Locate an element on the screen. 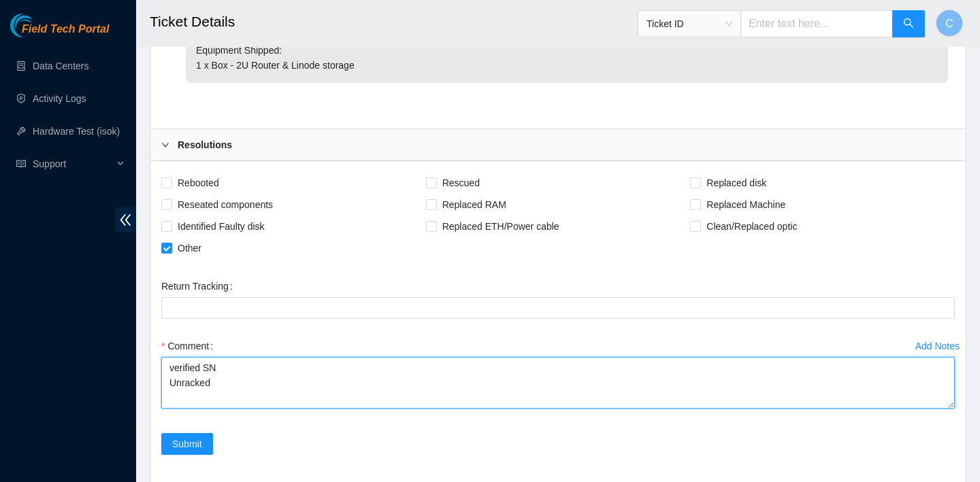 This screenshot has height=482, width=980. a: Akamai TechnologiesField Tech Portal is located at coordinates (59, 33).